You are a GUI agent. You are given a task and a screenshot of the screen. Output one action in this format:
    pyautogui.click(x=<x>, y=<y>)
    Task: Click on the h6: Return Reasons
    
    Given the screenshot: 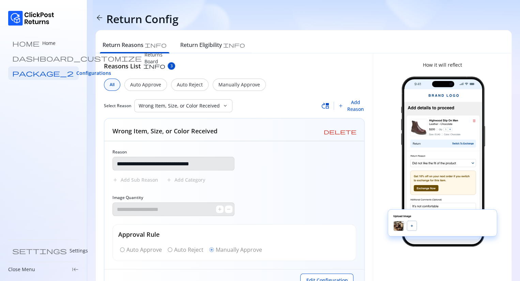 What is the action you would take?
    pyautogui.click(x=123, y=45)
    